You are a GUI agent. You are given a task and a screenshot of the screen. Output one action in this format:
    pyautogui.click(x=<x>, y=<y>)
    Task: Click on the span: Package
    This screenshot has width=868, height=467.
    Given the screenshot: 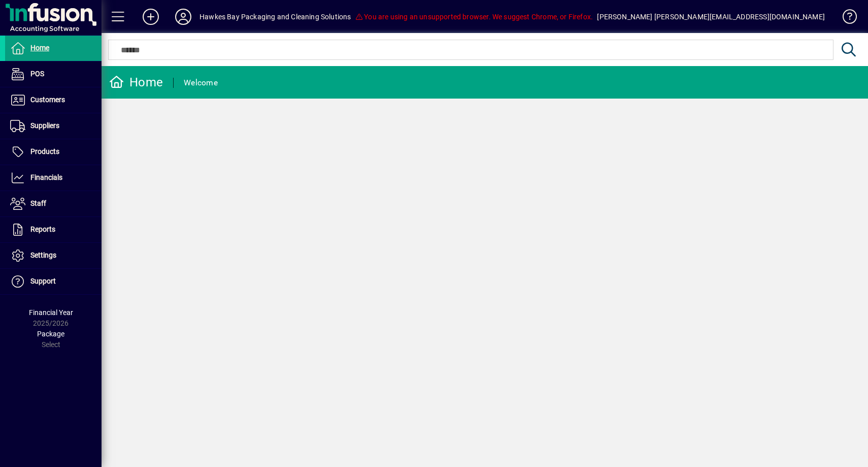 What is the action you would take?
    pyautogui.click(x=51, y=334)
    